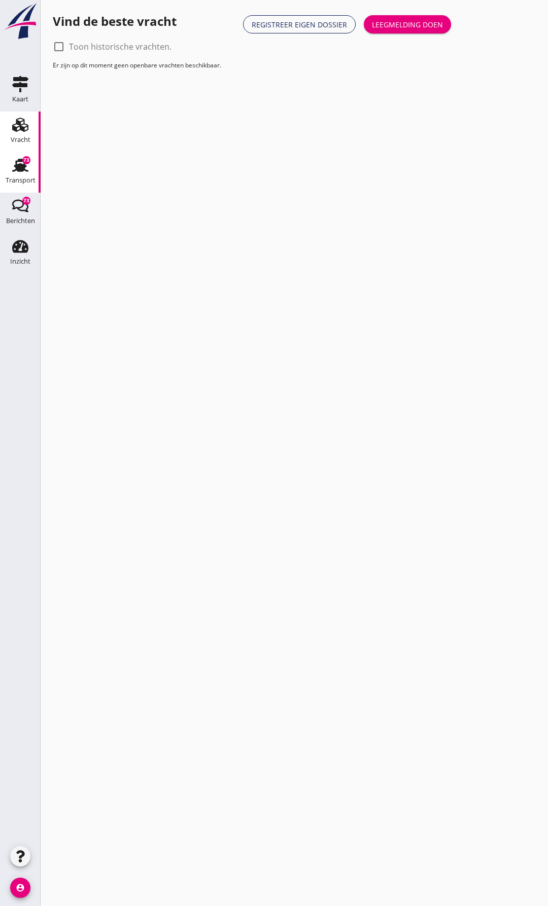 The image size is (548, 906). What do you see at coordinates (254, 65) in the screenshot?
I see `p: Er zijn op dit moment geen openbare vrachten beschikbaar.` at bounding box center [254, 65].